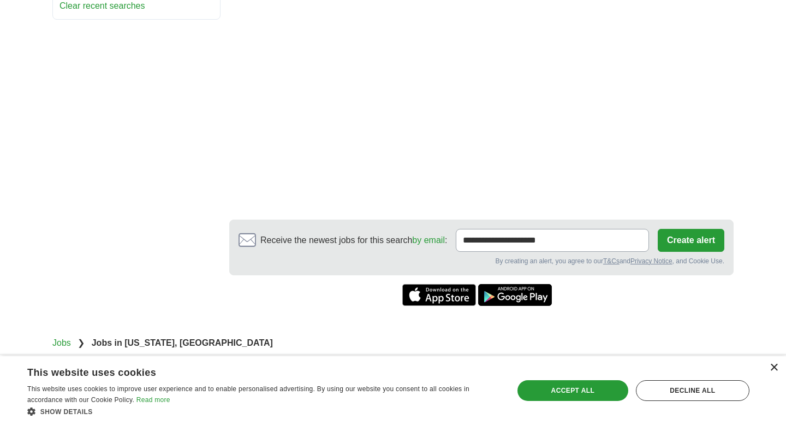 The image size is (786, 425). Describe the element at coordinates (691, 240) in the screenshot. I see `button: Create alert` at that location.